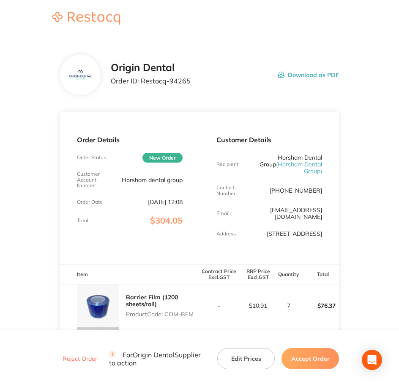 The height and width of the screenshot is (387, 399). What do you see at coordinates (287, 164) in the screenshot?
I see `p: Horsham Dental Group` at bounding box center [287, 164].